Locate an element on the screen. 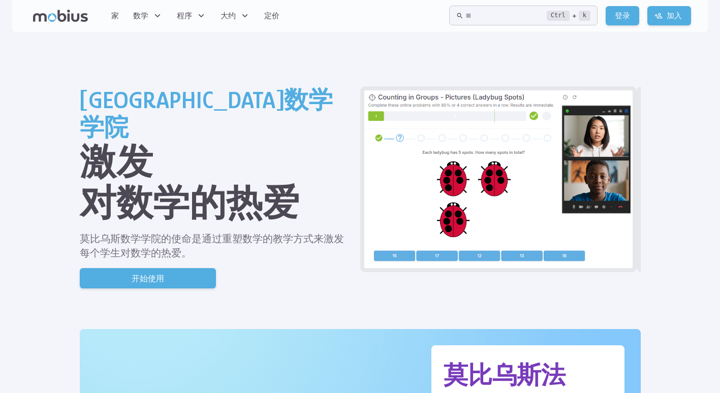 Image resolution: width=720 pixels, height=393 pixels. a: 开始使用 is located at coordinates (148, 279).